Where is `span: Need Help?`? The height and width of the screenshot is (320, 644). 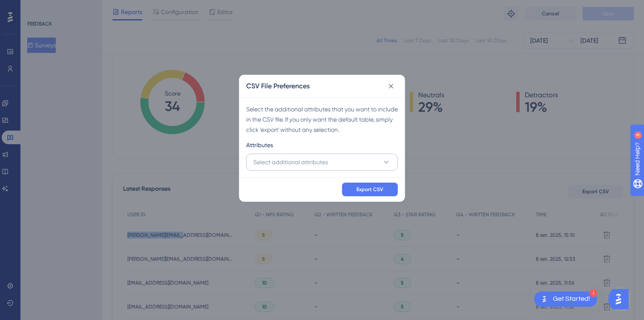 span: Need Help? is located at coordinates (37, 7).